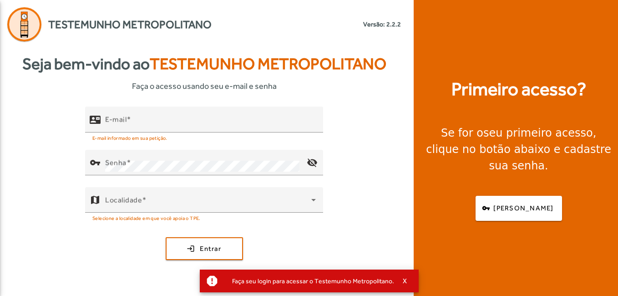 This screenshot has height=296, width=618. I want to click on small: Versão: 2.2.2, so click(382, 24).